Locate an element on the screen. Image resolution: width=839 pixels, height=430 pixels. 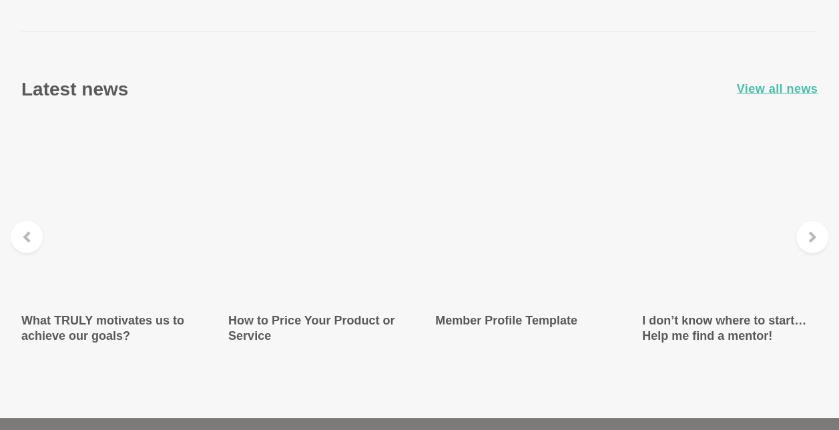
a: How to Price Your Product or ServiceHow to Price Your Product or Service is located at coordinates (321, 231).